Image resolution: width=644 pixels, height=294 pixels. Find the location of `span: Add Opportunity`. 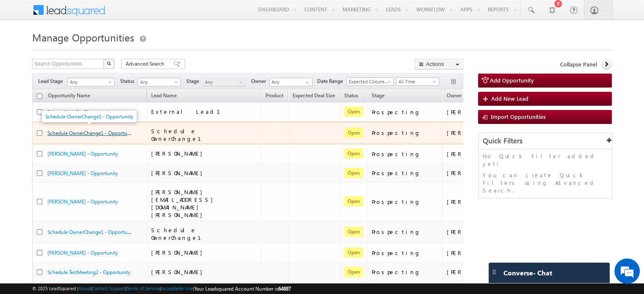

span: Add Opportunity is located at coordinates (512, 80).